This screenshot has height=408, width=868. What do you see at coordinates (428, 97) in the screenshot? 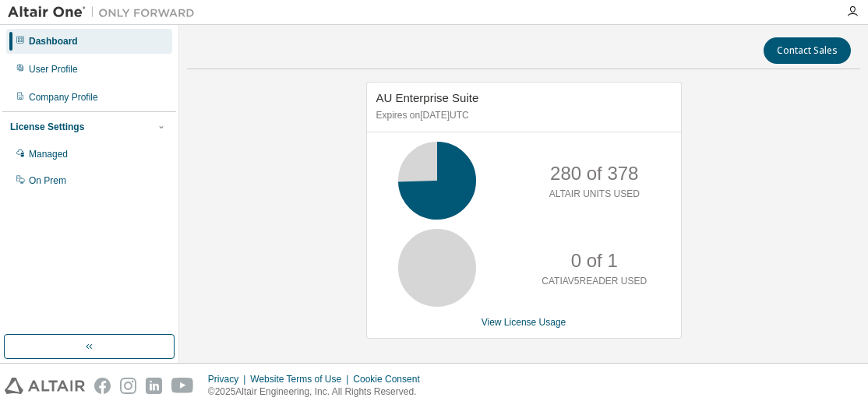
I see `span: AU Enterprise Suite` at bounding box center [428, 97].